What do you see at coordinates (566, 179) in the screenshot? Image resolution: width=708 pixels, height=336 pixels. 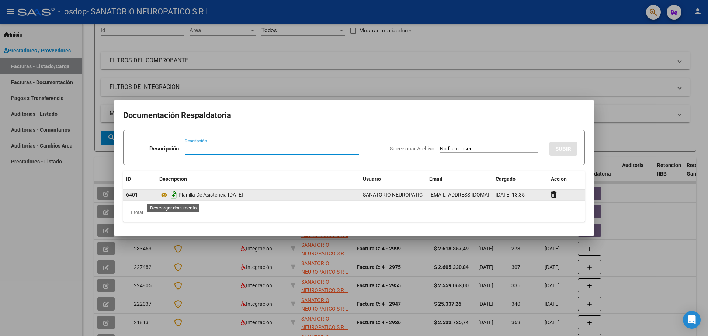 I see `datatable-header-cell: Accion` at bounding box center [566, 179].